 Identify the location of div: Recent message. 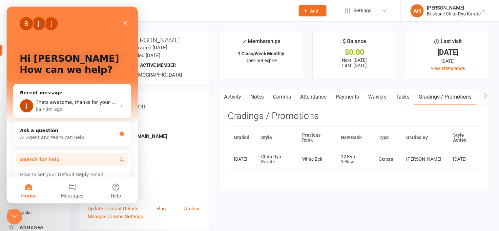
(66, 86).